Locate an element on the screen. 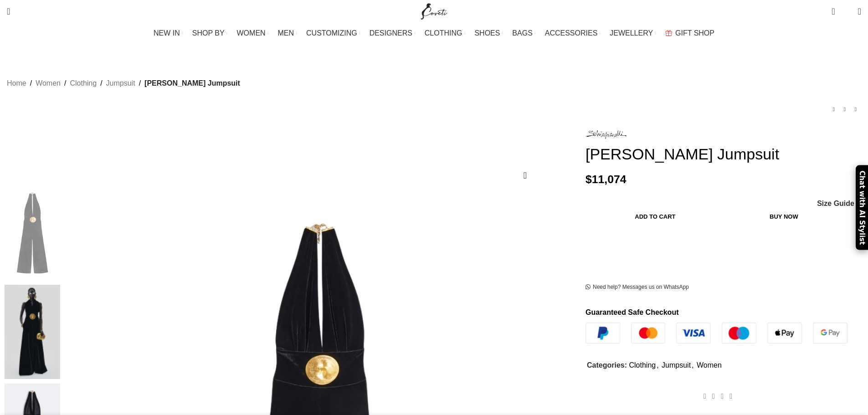  button: Add to cart is located at coordinates (655, 217).